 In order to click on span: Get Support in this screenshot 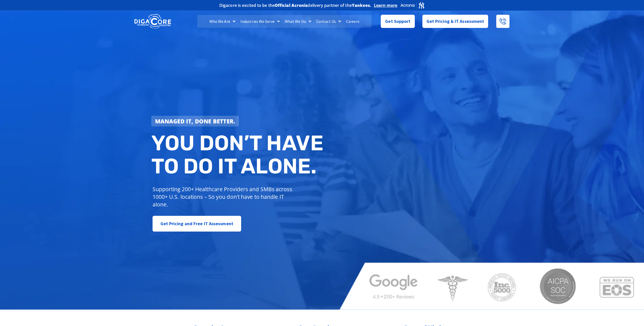, I will do `click(398, 21)`.